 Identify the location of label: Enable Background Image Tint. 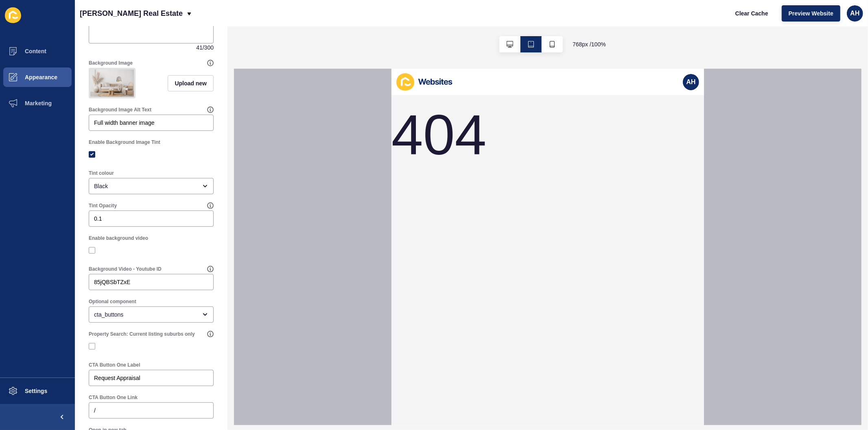
(124, 142).